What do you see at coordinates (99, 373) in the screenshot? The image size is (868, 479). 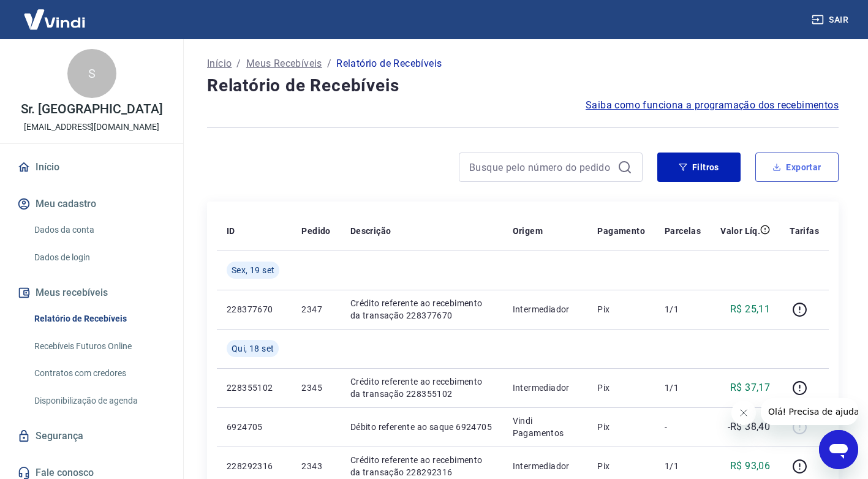 I see `a: Contratos com credores` at bounding box center [99, 373].